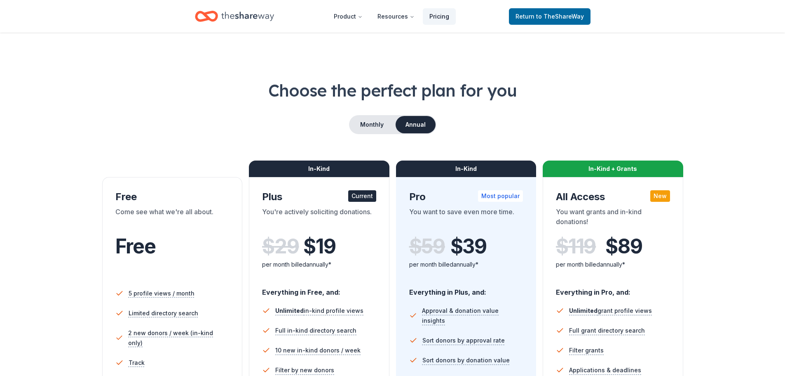 The width and height of the screenshot is (785, 376). What do you see at coordinates (501, 196) in the screenshot?
I see `div: Most popular` at bounding box center [501, 196].